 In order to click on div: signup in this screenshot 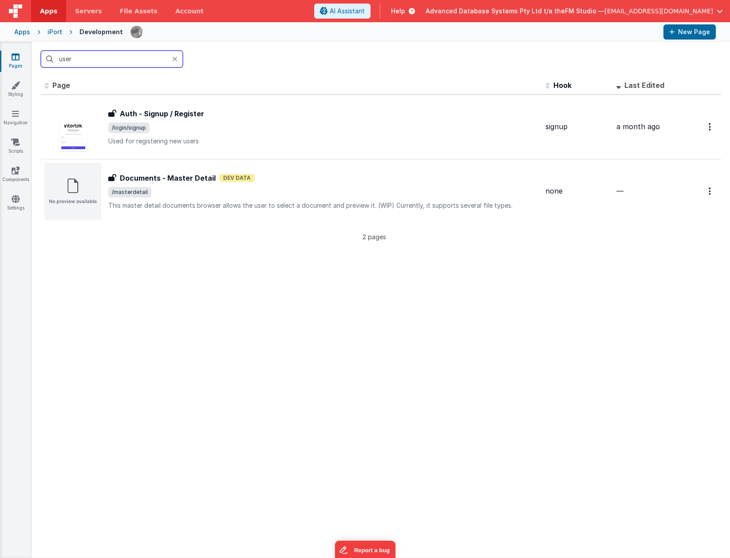, I will do `click(578, 127)`.